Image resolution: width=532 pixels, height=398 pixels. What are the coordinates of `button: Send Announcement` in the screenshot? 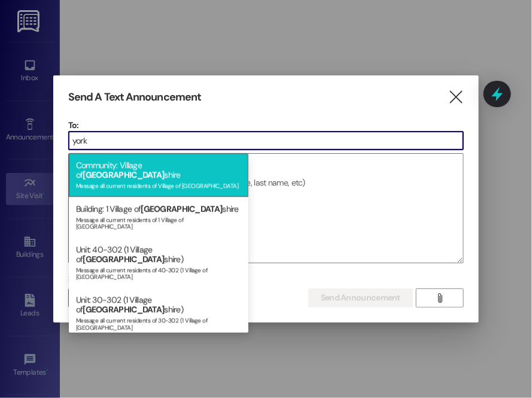 It's located at (360, 298).